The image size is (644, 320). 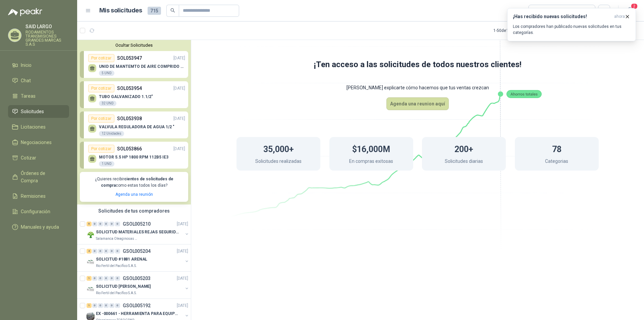 I want to click on p: Categorias, so click(x=556, y=162).